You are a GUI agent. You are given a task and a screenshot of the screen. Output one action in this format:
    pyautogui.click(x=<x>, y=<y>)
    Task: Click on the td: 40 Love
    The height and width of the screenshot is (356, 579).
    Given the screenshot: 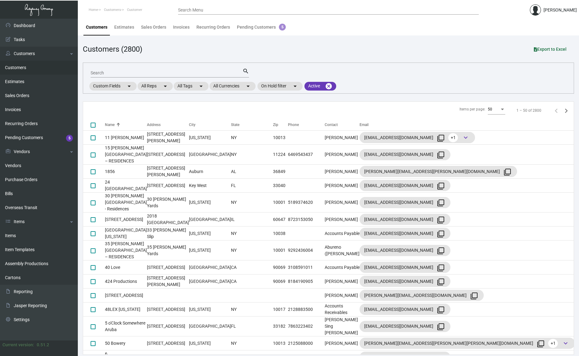 What is the action you would take?
    pyautogui.click(x=126, y=267)
    